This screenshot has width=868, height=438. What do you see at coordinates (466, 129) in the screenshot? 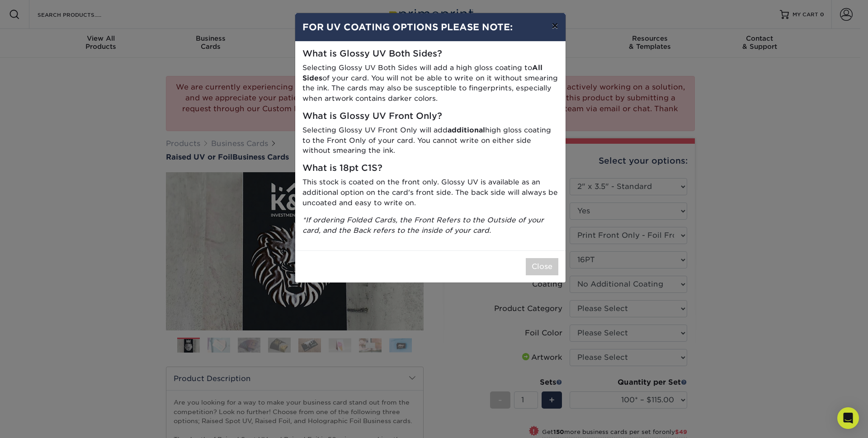
I see `strong: additional` at bounding box center [466, 129].